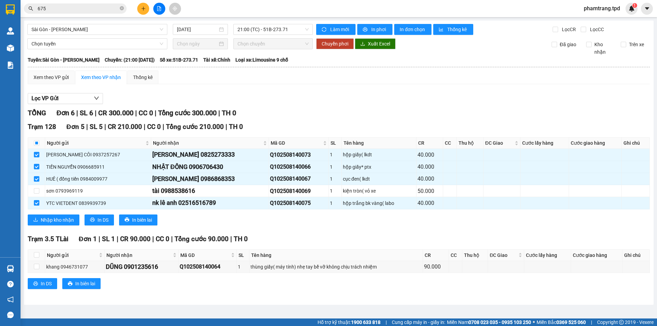  I want to click on div: 50.000, so click(430, 191).